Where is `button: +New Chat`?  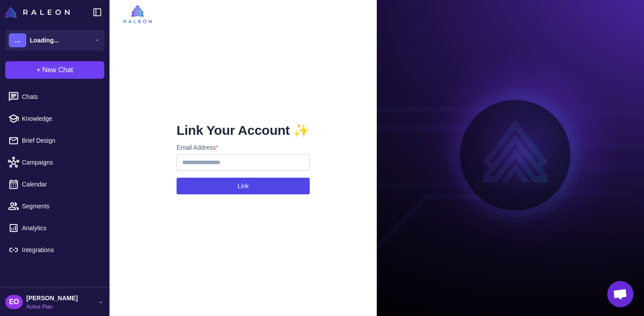
button: +New Chat is located at coordinates (55, 70).